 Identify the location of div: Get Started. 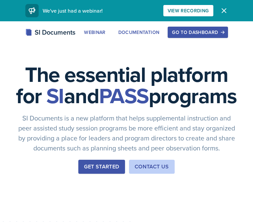
(101, 167).